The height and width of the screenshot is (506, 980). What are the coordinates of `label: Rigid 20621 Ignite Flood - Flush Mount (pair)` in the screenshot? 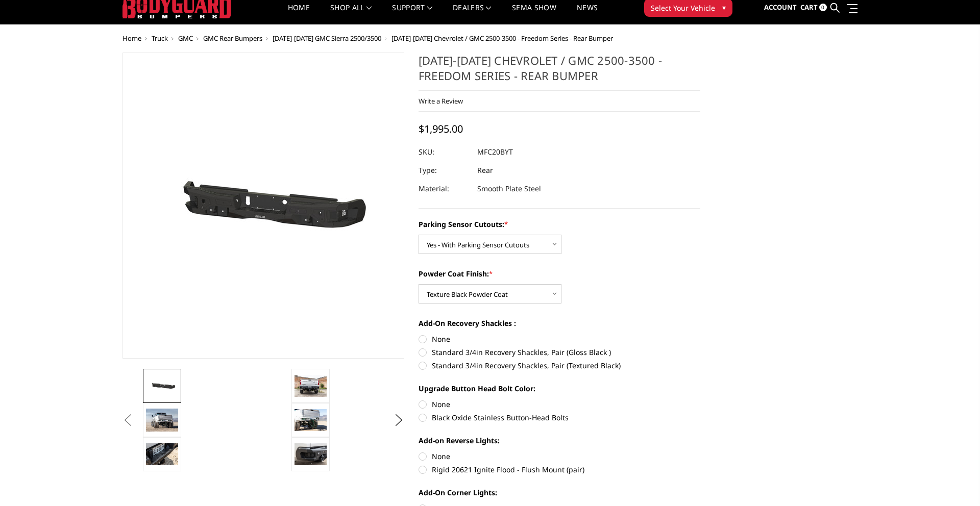 It's located at (559, 469).